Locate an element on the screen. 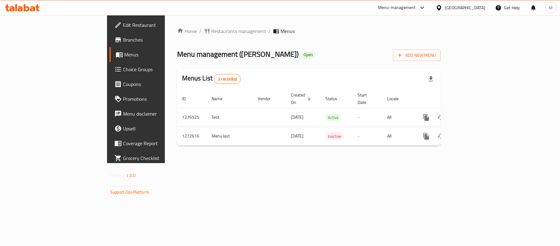  span: Vendor is located at coordinates (268, 98).